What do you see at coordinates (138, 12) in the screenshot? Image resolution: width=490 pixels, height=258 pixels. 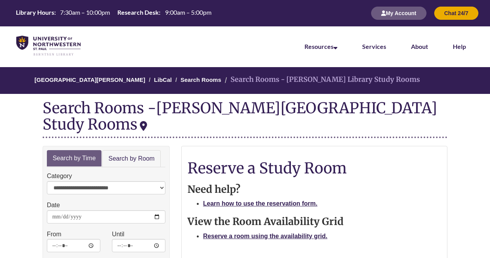 I see `th: Research Desk:` at bounding box center [138, 12].